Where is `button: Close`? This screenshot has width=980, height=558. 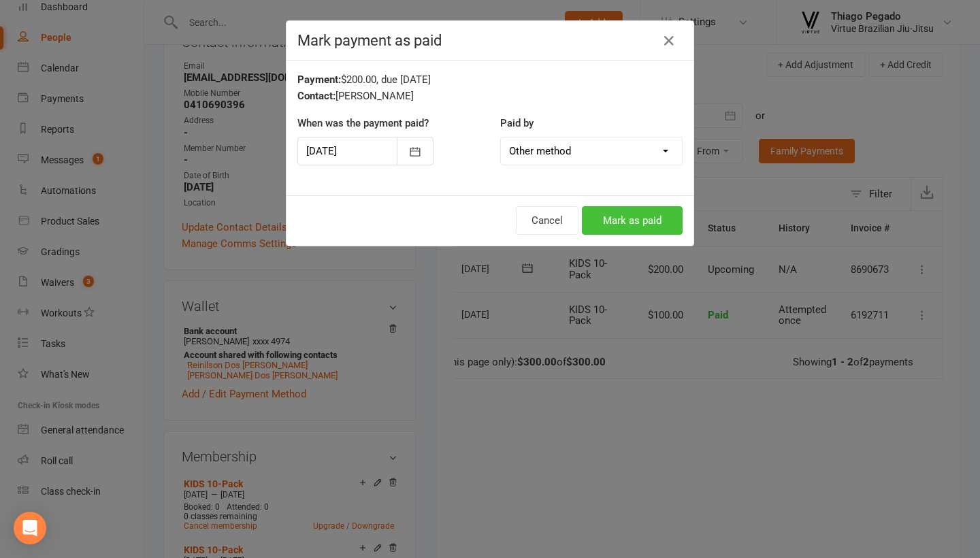 button: Close is located at coordinates (669, 41).